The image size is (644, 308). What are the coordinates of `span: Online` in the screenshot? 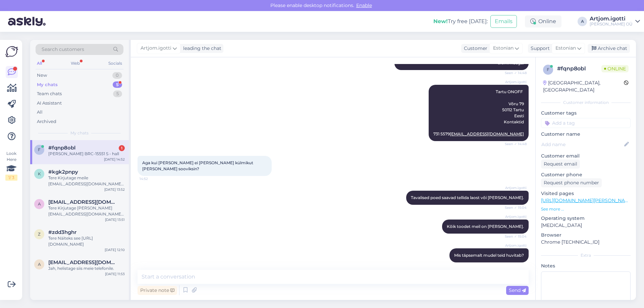 It's located at (615, 69).